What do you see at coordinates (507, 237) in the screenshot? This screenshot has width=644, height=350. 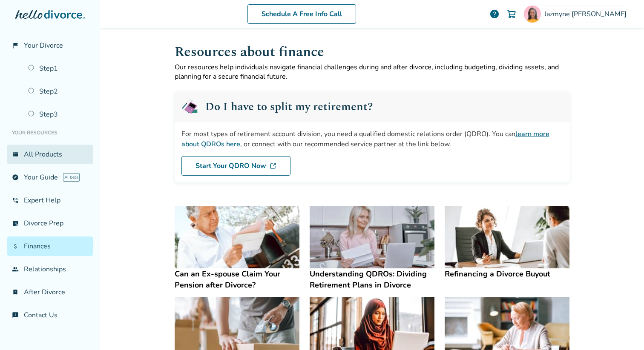 I see `img: Refinancing a Divorce Buyout` at bounding box center [507, 237].